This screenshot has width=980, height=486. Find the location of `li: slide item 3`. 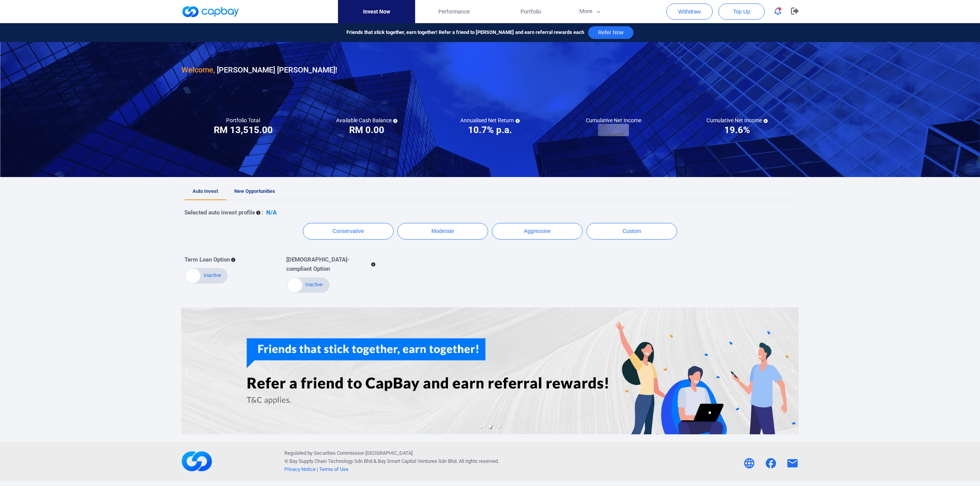

li: slide item 3 is located at coordinates (499, 426).